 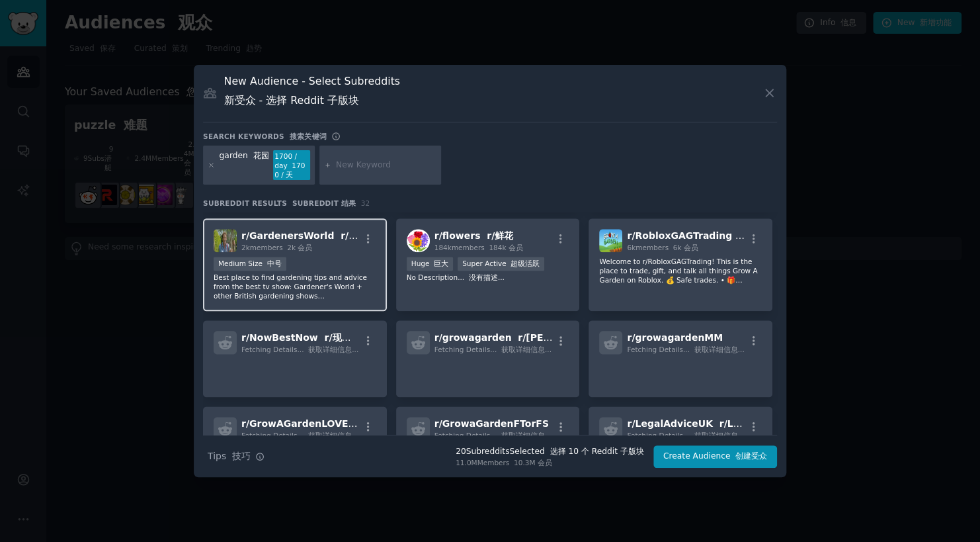 I want to click on span: r/ RobloxGAGTrading, so click(x=726, y=236).